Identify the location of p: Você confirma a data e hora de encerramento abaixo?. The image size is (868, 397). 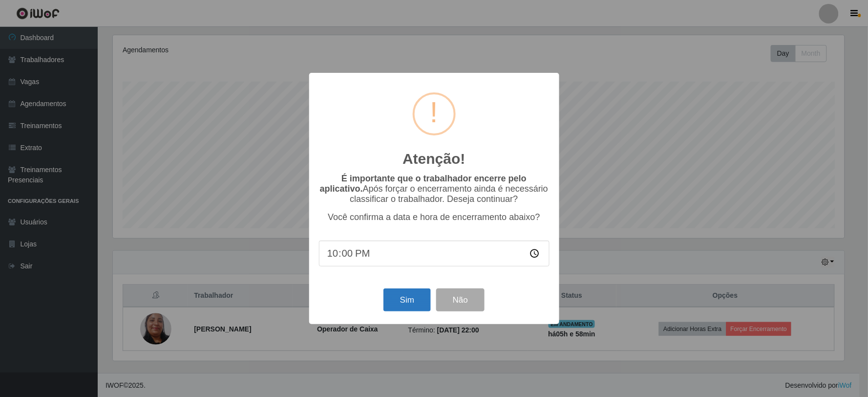
(434, 217).